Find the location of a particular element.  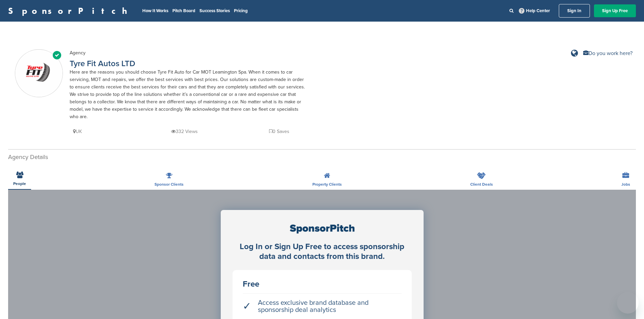

span: Client Deals is located at coordinates (481, 184).